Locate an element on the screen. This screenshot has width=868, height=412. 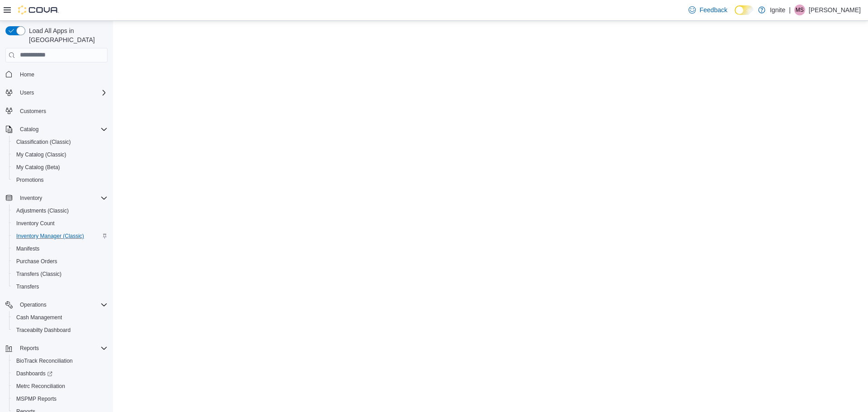
a: Purchase Orders is located at coordinates (36, 261).